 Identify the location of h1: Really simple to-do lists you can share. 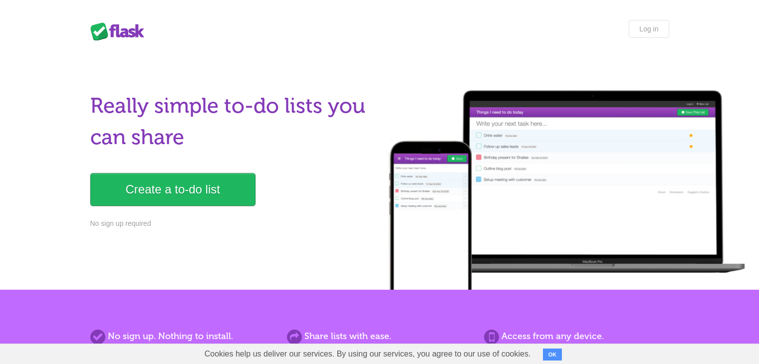
(232, 122).